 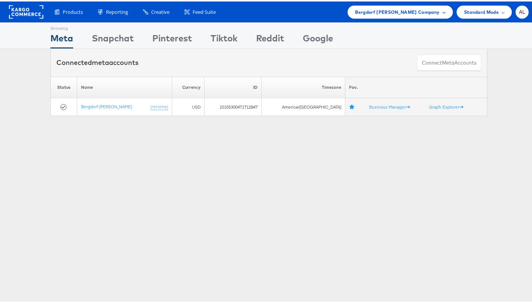 What do you see at coordinates (270, 38) in the screenshot?
I see `div: Reddit` at bounding box center [270, 38].